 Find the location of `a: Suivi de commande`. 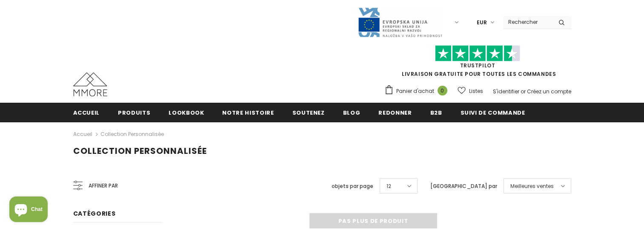

a: Suivi de commande is located at coordinates (493, 112).